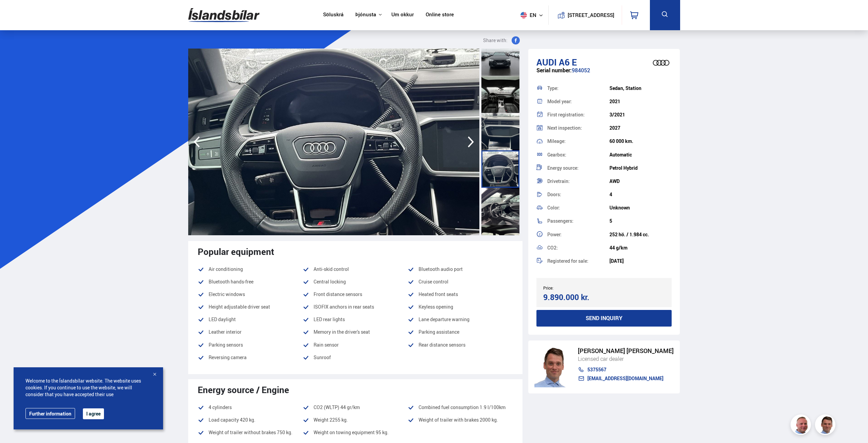 The image size is (868, 443). I want to click on li: LED rear lights, so click(355, 319).